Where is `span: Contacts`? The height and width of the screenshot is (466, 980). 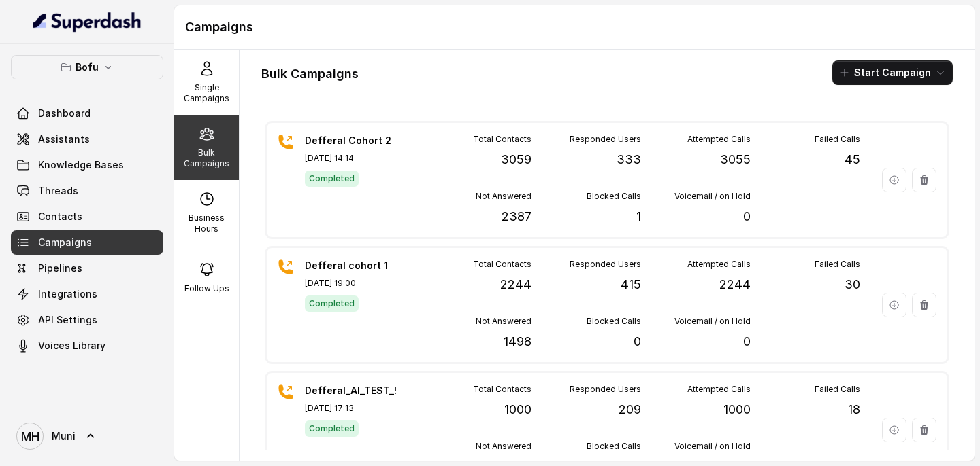 span: Contacts is located at coordinates (60, 217).